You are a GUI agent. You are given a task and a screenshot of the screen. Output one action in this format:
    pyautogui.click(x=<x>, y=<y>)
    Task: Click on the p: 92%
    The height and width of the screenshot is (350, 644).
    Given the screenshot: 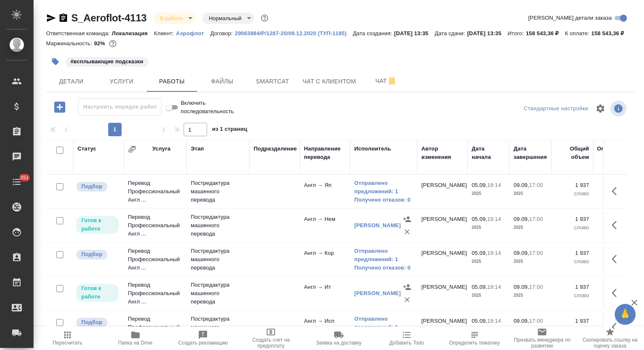 What is the action you would take?
    pyautogui.click(x=100, y=43)
    